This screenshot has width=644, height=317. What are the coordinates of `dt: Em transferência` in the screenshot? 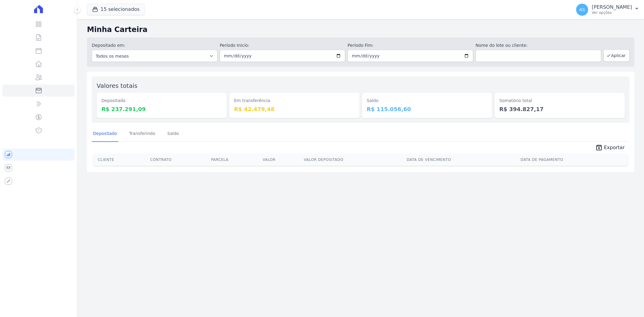 It's located at (294, 101).